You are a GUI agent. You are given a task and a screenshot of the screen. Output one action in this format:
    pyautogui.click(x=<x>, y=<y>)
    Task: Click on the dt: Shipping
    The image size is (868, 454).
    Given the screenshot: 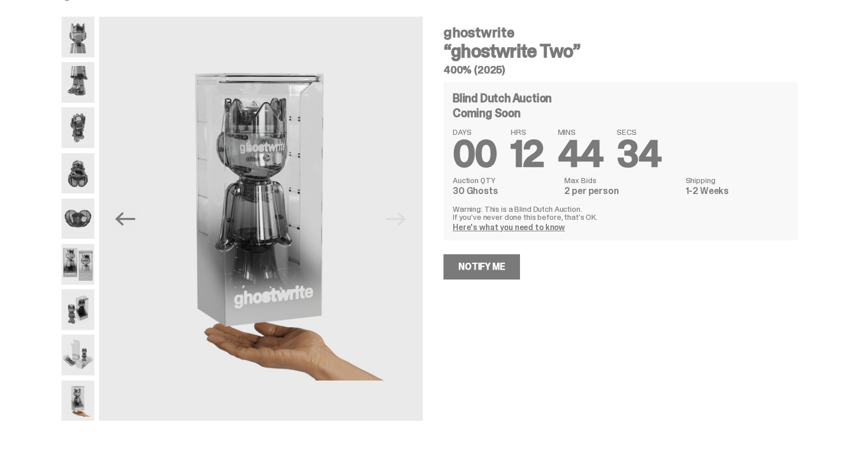 What is the action you would take?
    pyautogui.click(x=737, y=181)
    